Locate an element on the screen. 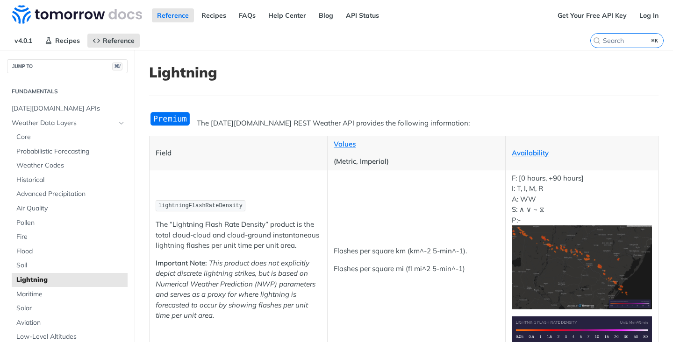  a: API Status is located at coordinates (362, 15).